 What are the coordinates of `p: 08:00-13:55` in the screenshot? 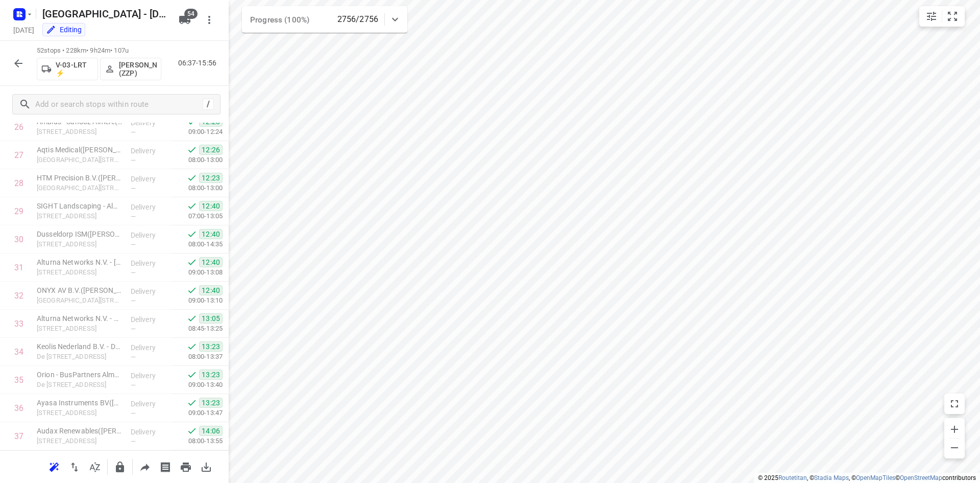 It's located at (197, 441).